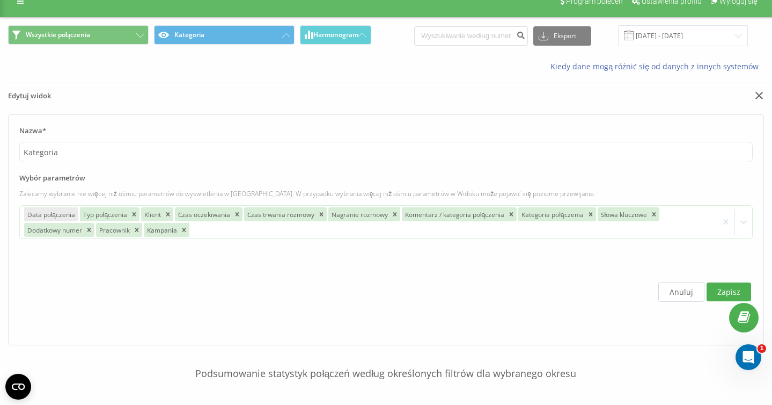 This screenshot has width=772, height=405. Describe the element at coordinates (157, 214) in the screenshot. I see `div: KlientRemove Klient` at that location.